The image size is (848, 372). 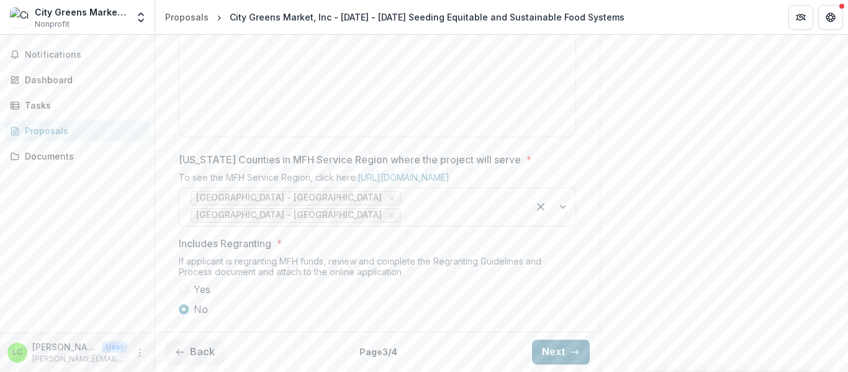 What do you see at coordinates (77, 105) in the screenshot?
I see `a: Tasks` at bounding box center [77, 105].